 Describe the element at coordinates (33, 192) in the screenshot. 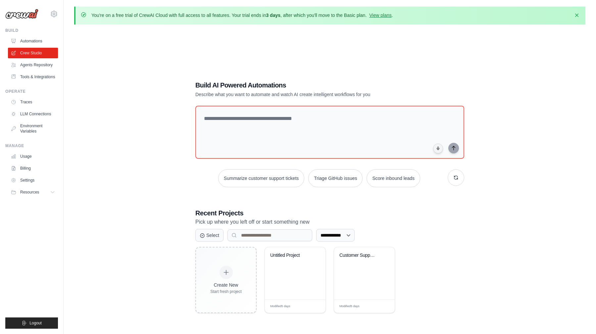

I see `button: Resources` at that location.